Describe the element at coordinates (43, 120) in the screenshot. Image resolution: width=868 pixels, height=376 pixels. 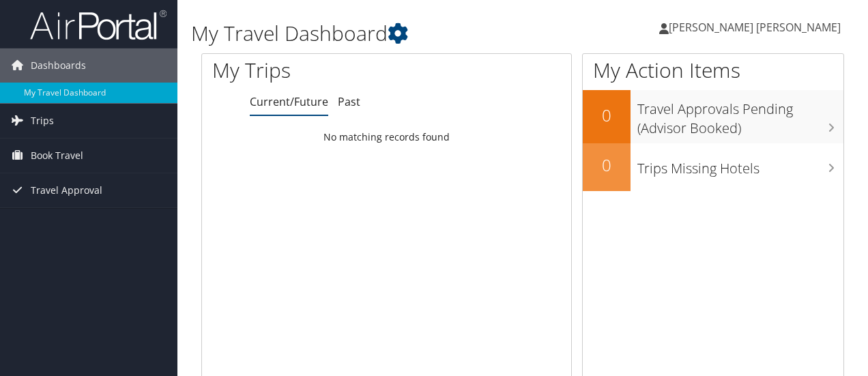
I see `span: Trips` at that location.